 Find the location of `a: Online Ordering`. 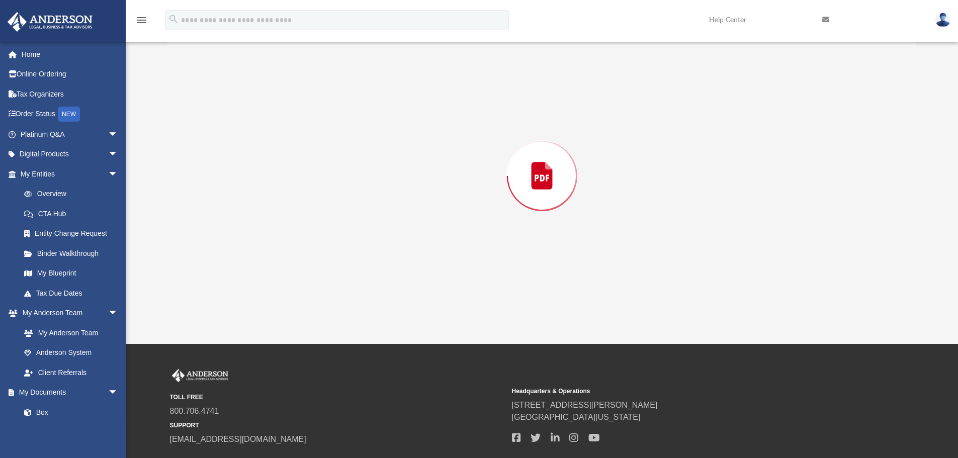

a: Online Ordering is located at coordinates (70, 74).